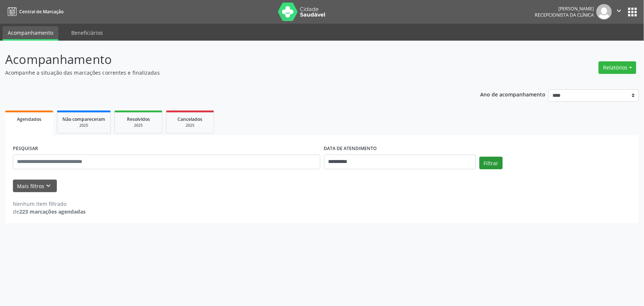 This screenshot has width=644, height=306. I want to click on a: Central de Marcação, so click(34, 12).